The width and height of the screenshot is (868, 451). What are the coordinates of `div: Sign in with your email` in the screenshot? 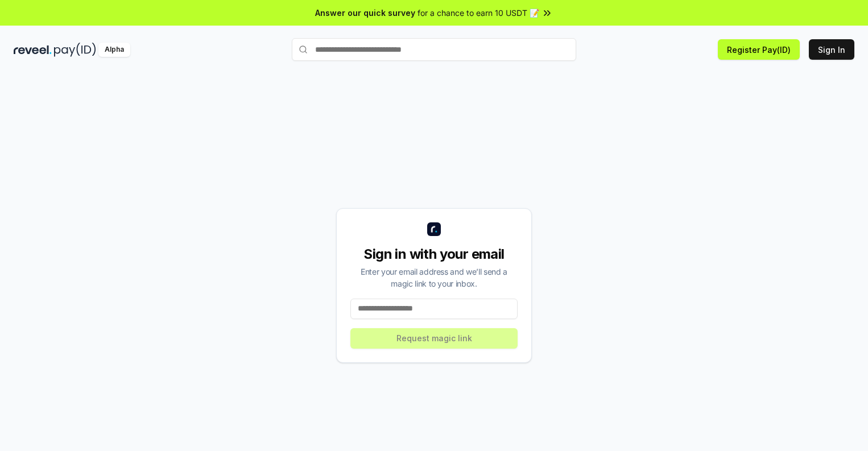 It's located at (434, 254).